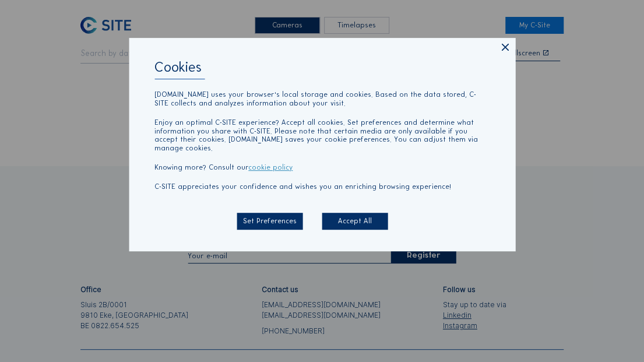 The image size is (644, 362). Describe the element at coordinates (322, 135) in the screenshot. I see `p: Enjoy an optimal C-SITE experience? Accept all cookies. Set preferences and determine what inform...` at that location.